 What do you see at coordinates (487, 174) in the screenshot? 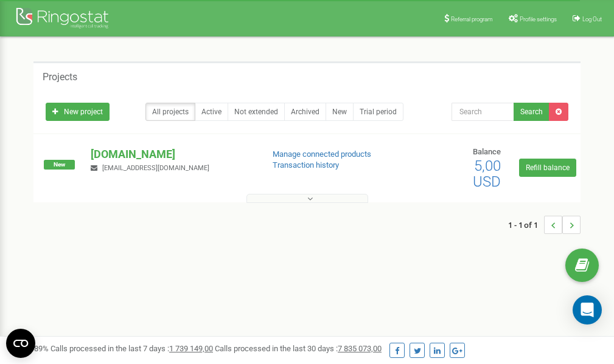
I see `span: 5,00 USD` at bounding box center [487, 174].